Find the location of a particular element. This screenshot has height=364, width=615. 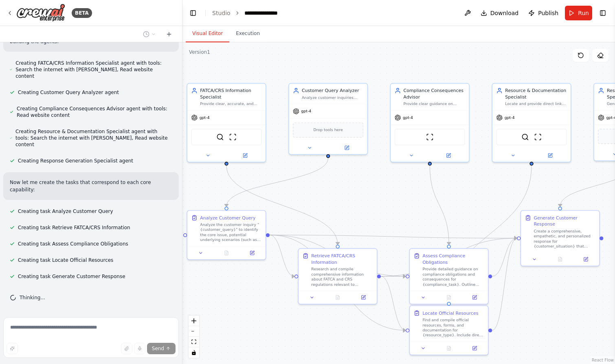

div: Generate Customer ResponseCreate a comprehensive, empathetic, and personalized response for {cust... is located at coordinates (560, 238).